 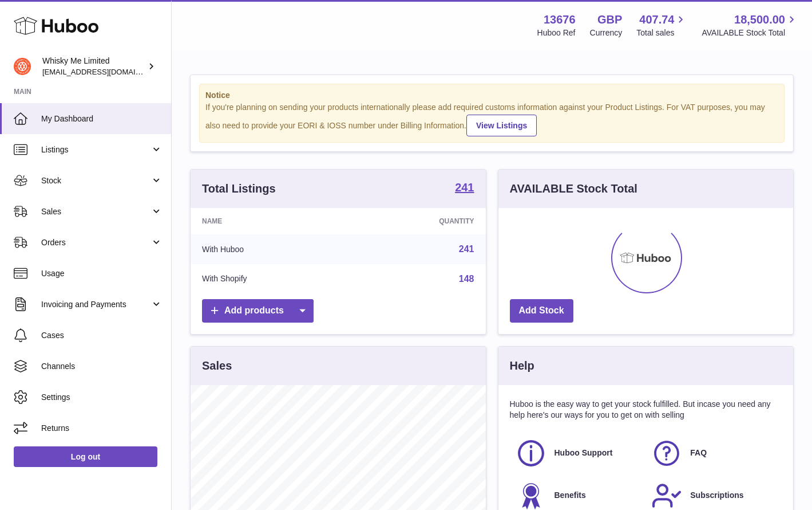 I want to click on strong: 241, so click(x=464, y=187).